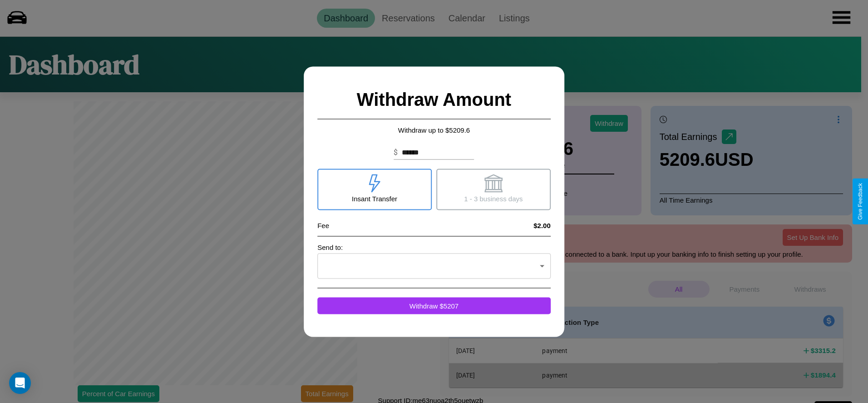  Describe the element at coordinates (434, 305) in the screenshot. I see `button: Withdraw $5207` at that location.